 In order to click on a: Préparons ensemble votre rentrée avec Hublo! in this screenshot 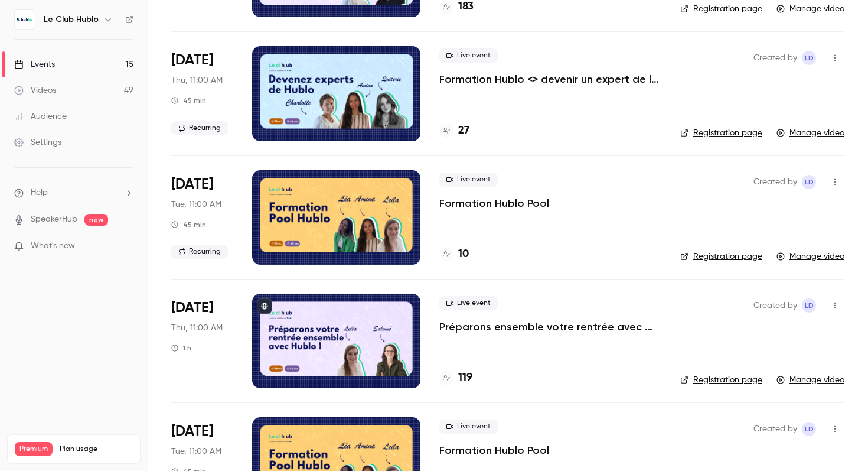, I will do `click(551, 327)`.